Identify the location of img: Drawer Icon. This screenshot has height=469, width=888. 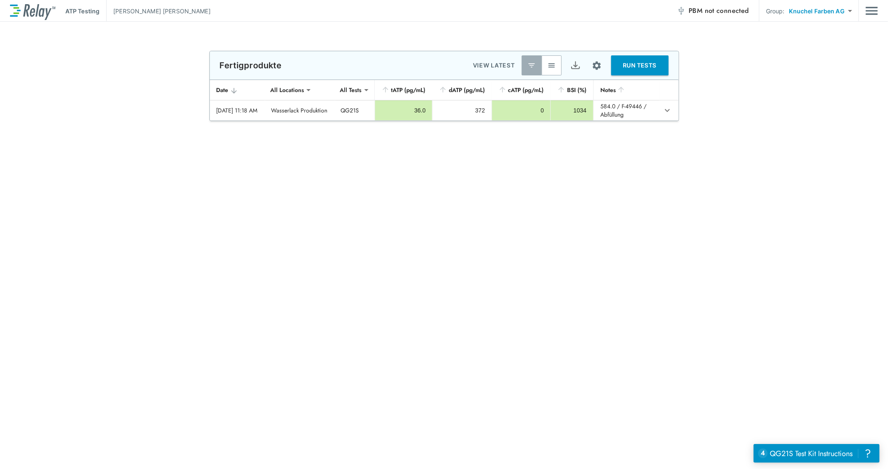
(872, 11).